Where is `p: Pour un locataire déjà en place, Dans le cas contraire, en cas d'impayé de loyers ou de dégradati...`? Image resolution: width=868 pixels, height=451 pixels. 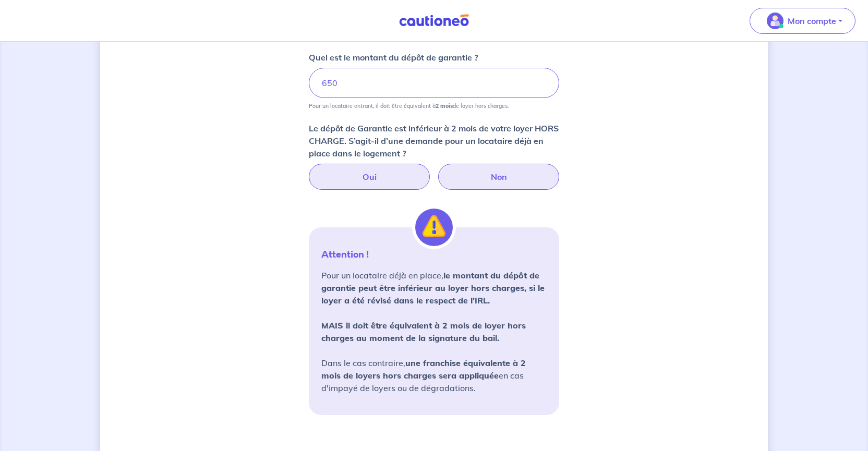
p: Pour un locataire déjà en place, Dans le cas contraire, en cas d'impayé de loyers ou de dégradati... is located at coordinates (434, 332).